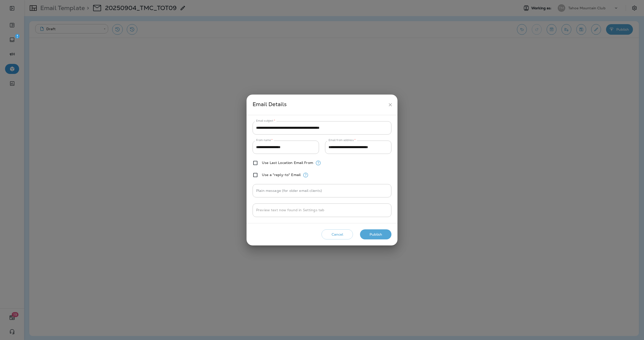  Describe the element at coordinates (265, 140) in the screenshot. I see `label: From name` at that location.